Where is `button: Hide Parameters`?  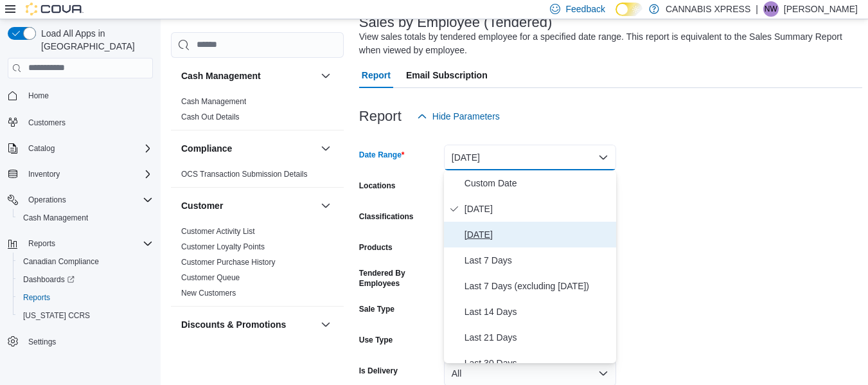 button: Hide Parameters is located at coordinates (458, 116).